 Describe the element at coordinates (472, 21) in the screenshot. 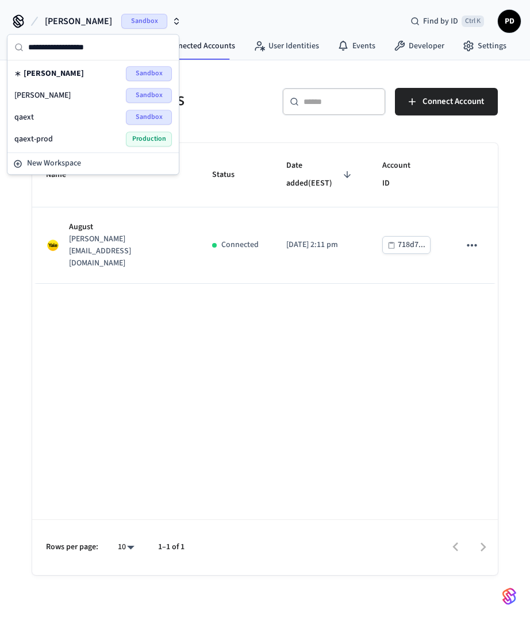

I see `span: Ctrl K` at that location.